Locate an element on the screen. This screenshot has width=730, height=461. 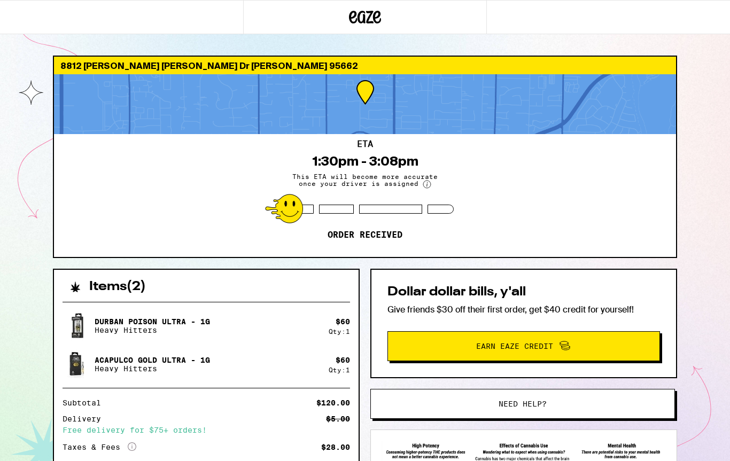
span: Need help? is located at coordinates (523, 404).